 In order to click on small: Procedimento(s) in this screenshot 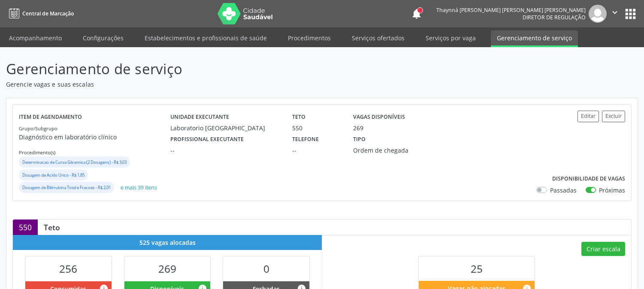, I will do `click(37, 152)`.